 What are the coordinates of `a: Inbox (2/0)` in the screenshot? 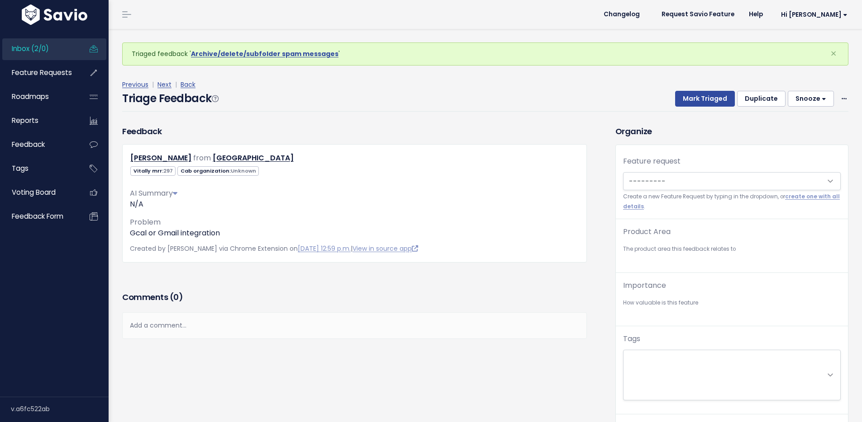 It's located at (38, 49).